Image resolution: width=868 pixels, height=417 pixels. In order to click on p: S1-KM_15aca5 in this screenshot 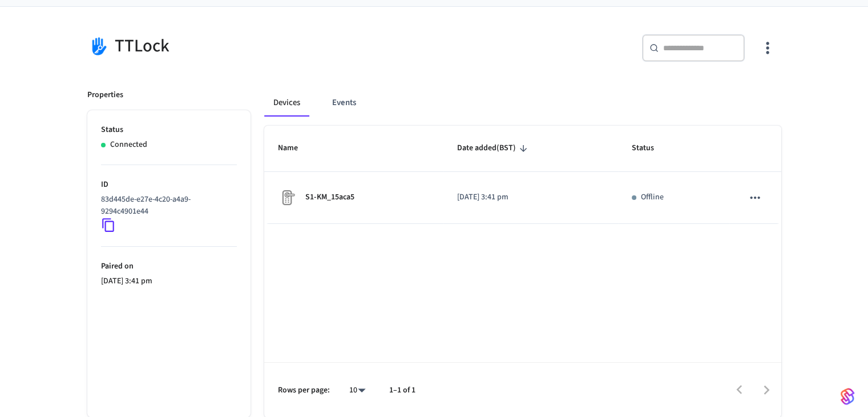, I will do `click(330, 197)`.